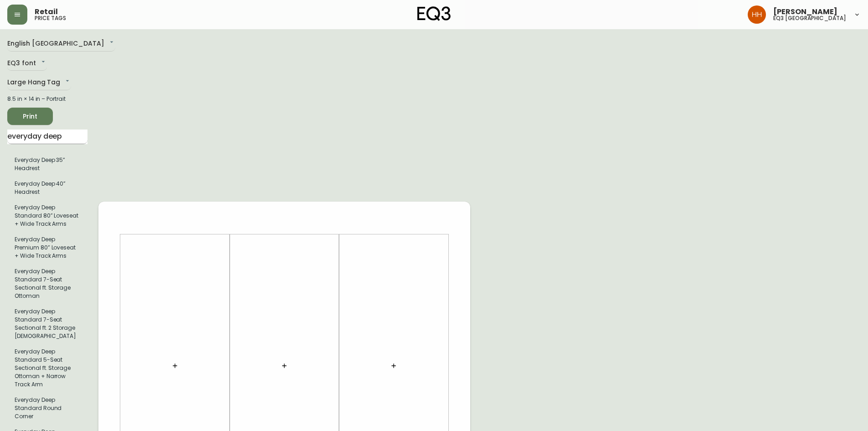 The height and width of the screenshot is (431, 868). What do you see at coordinates (50, 18) in the screenshot?
I see `h5: price tags` at bounding box center [50, 18].